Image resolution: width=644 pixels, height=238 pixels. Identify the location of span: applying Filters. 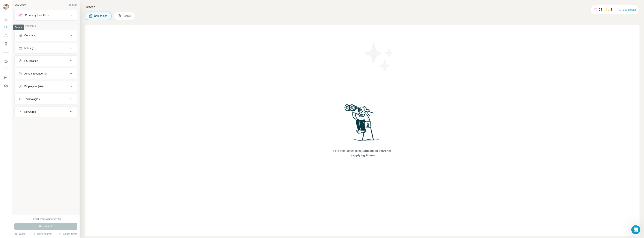
(364, 155).